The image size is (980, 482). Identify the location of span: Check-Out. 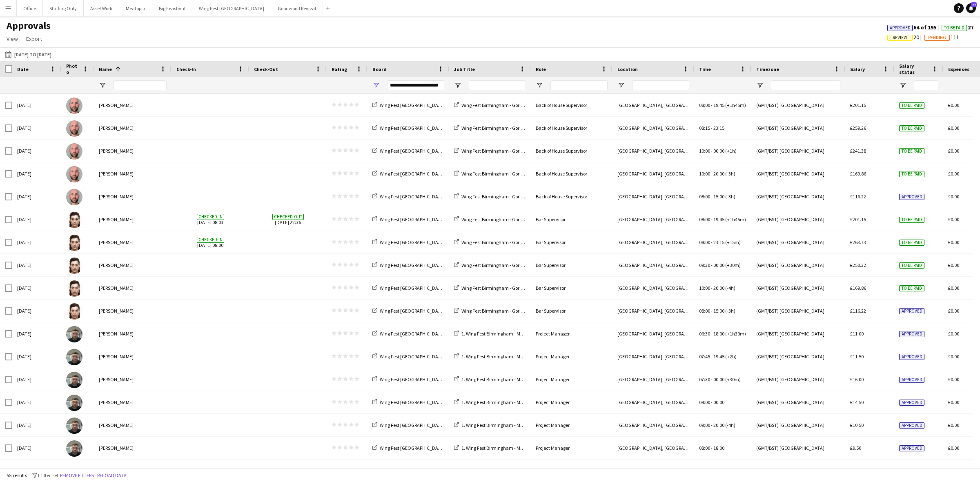
(266, 69).